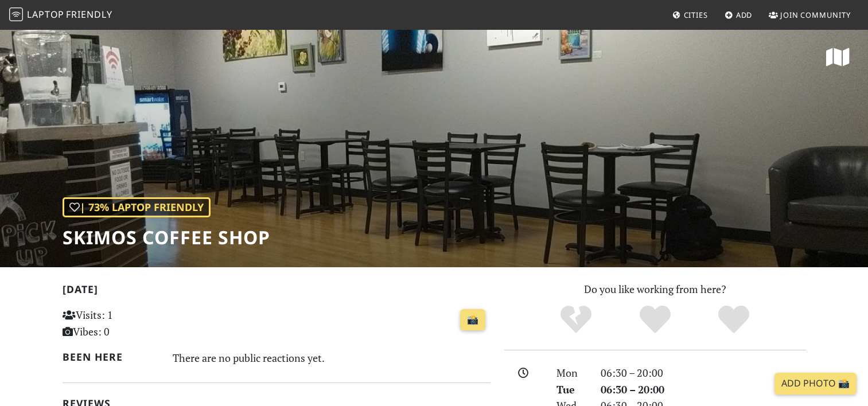 This screenshot has height=406, width=868. I want to click on p: Do you like working from here?, so click(656, 289).